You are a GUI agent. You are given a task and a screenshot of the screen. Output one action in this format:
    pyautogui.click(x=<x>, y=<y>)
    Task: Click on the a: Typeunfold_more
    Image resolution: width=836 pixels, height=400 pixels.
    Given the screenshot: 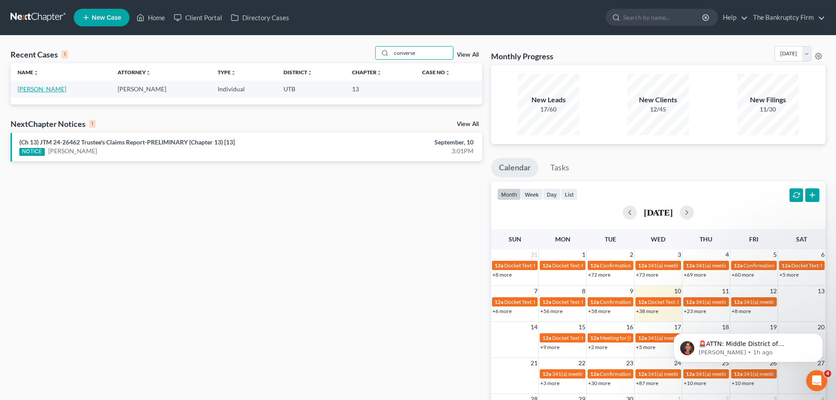 What is the action you would take?
    pyautogui.click(x=227, y=72)
    